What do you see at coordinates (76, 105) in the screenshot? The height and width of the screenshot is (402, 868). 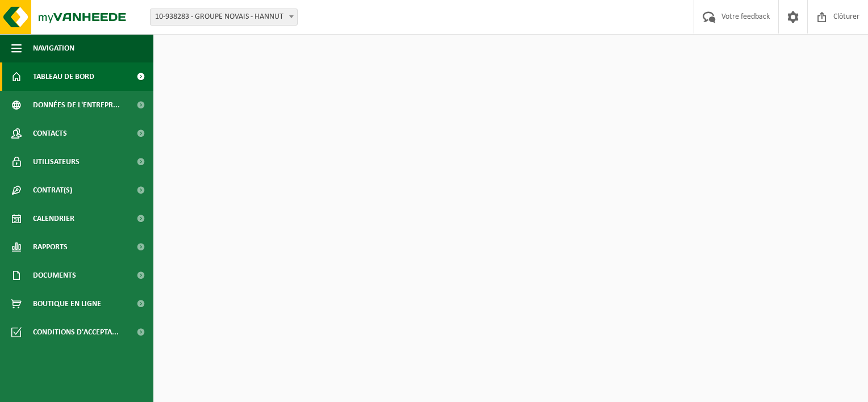 I see `span: Données de l'entrepr...` at bounding box center [76, 105].